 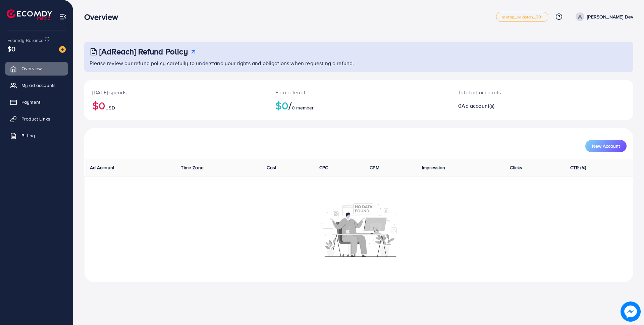 What do you see at coordinates (374, 167) in the screenshot?
I see `span: CPM` at bounding box center [374, 167].